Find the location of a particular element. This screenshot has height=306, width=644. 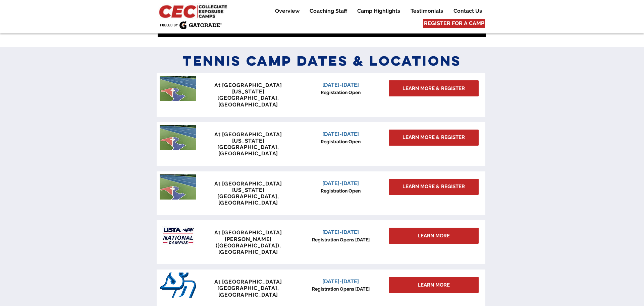

a: Coaching Staff is located at coordinates (328, 11).